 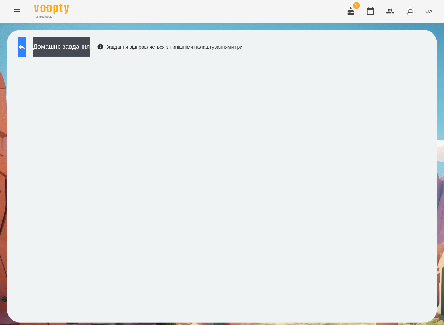 I want to click on img: avatar_s.png, so click(x=411, y=11).